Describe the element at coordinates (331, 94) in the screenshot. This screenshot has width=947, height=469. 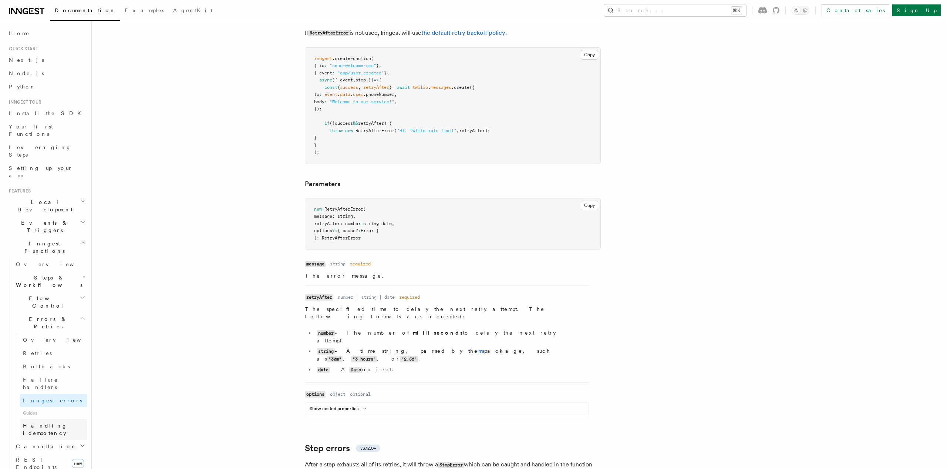
I see `span: event` at that location.